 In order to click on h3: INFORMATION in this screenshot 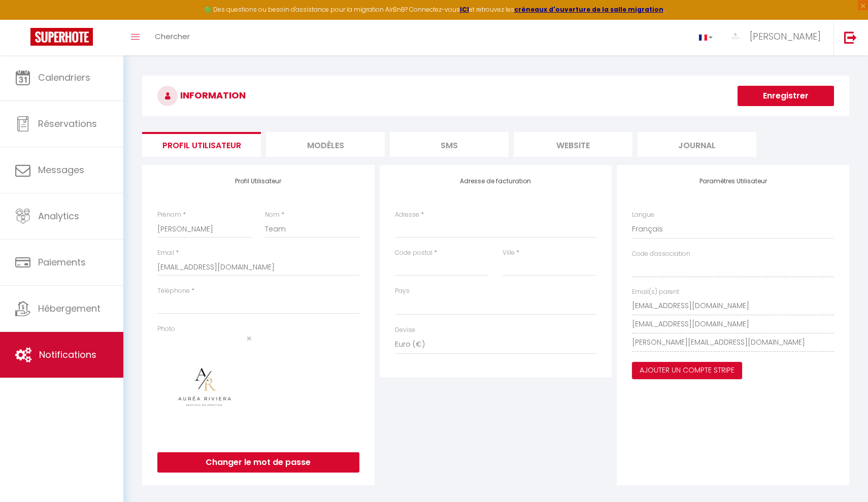, I will do `click(496, 96)`.